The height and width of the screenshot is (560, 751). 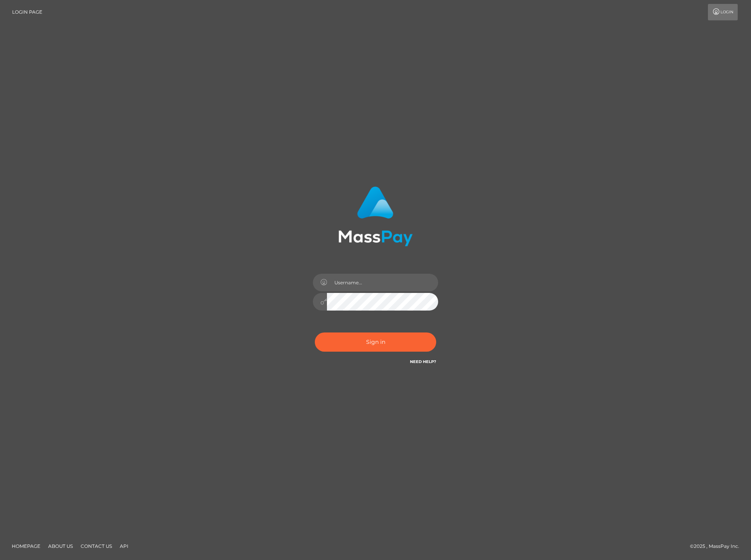 I want to click on a: Homepage, so click(x=26, y=546).